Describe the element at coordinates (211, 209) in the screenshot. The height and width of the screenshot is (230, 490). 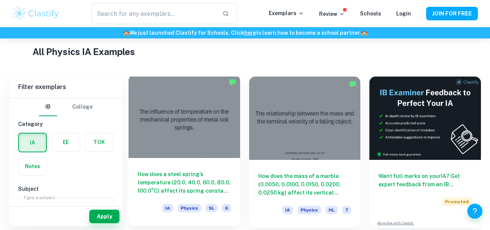
I see `span: SL` at that location.